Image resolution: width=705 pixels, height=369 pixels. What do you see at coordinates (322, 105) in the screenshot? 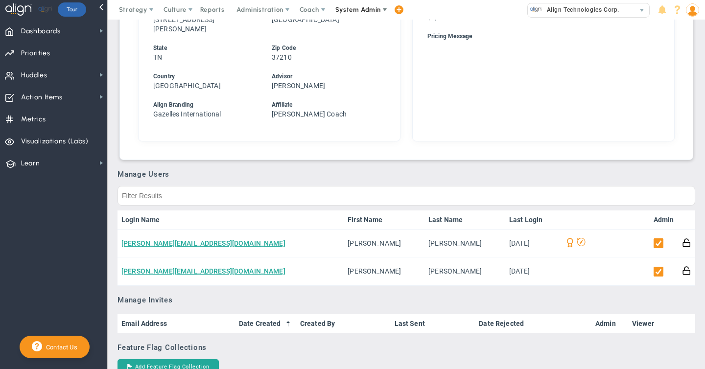
I see `div: Affiliate` at bounding box center [322, 105].